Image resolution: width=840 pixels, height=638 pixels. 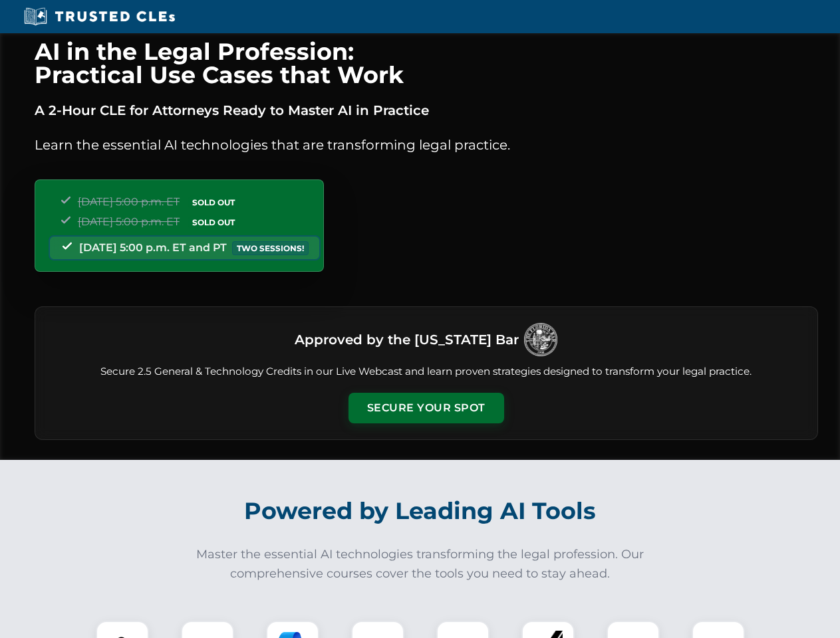 What do you see at coordinates (420, 511) in the screenshot?
I see `h2: Powered by Leading AI Tools` at bounding box center [420, 511].